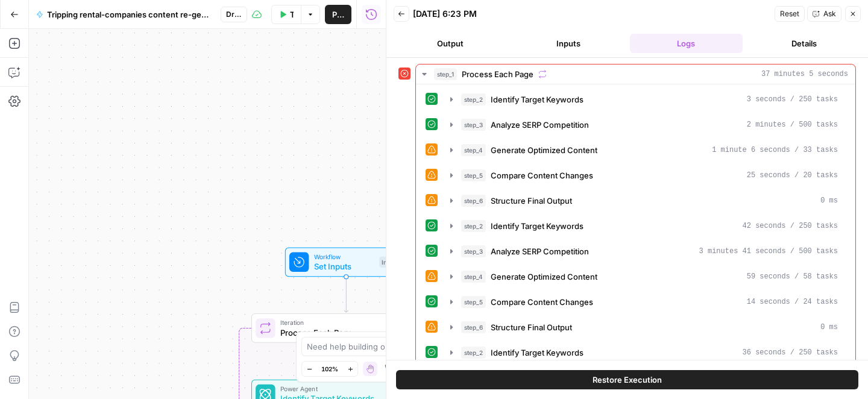  I want to click on button: Ask, so click(824, 14).